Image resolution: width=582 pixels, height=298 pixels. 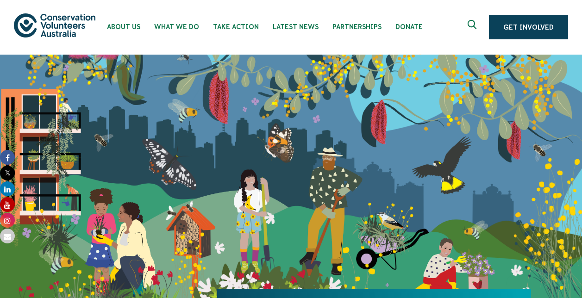 What do you see at coordinates (236, 27) in the screenshot?
I see `span: Take Action` at bounding box center [236, 27].